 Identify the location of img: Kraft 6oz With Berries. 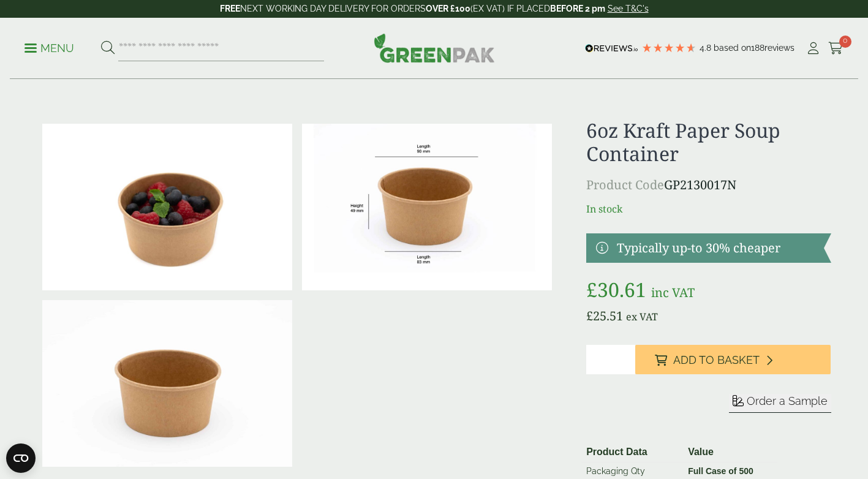
(167, 207).